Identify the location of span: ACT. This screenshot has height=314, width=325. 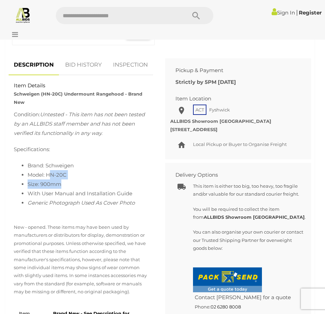
(200, 110).